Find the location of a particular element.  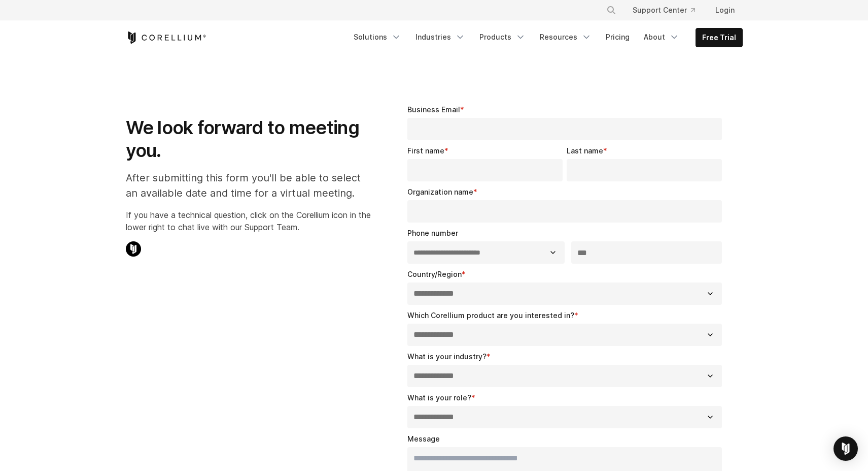

span: What is your industry? is located at coordinates (447, 356).